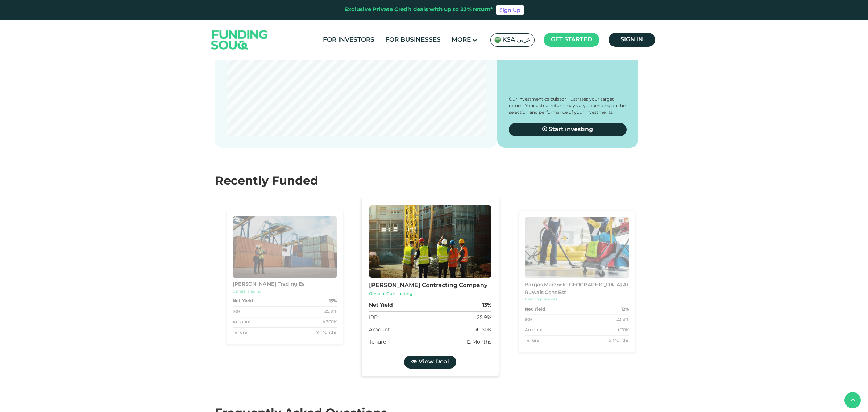 This screenshot has width=868, height=412. What do you see at coordinates (567, 106) in the screenshot?
I see `span: Our investment calculator illustrates your target return. Your actual return may vary depending o...` at bounding box center [567, 106].